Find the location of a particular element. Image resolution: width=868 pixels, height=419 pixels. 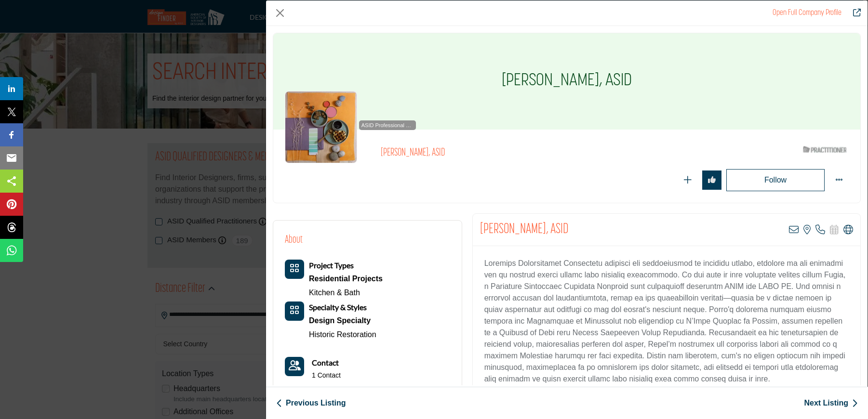

h2: About is located at coordinates (293, 240).